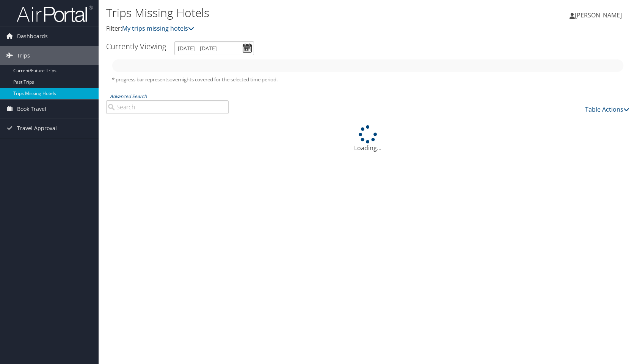 This screenshot has height=364, width=637. Describe the element at coordinates (280, 13) in the screenshot. I see `h1: Trips Missing Hotels` at that location.